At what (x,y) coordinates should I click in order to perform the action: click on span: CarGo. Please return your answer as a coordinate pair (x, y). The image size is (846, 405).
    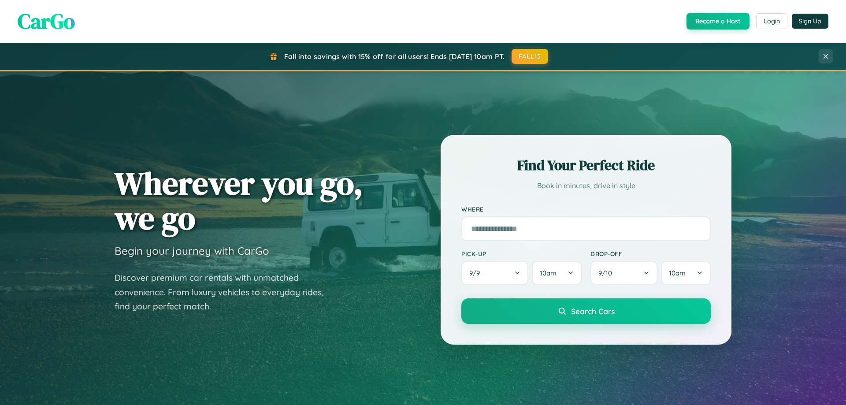
    Looking at the image, I should click on (46, 21).